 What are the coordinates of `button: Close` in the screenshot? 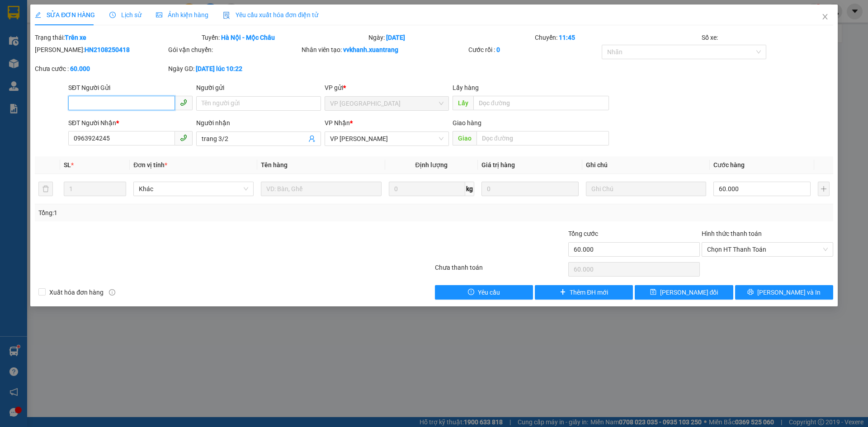 It's located at (825, 17).